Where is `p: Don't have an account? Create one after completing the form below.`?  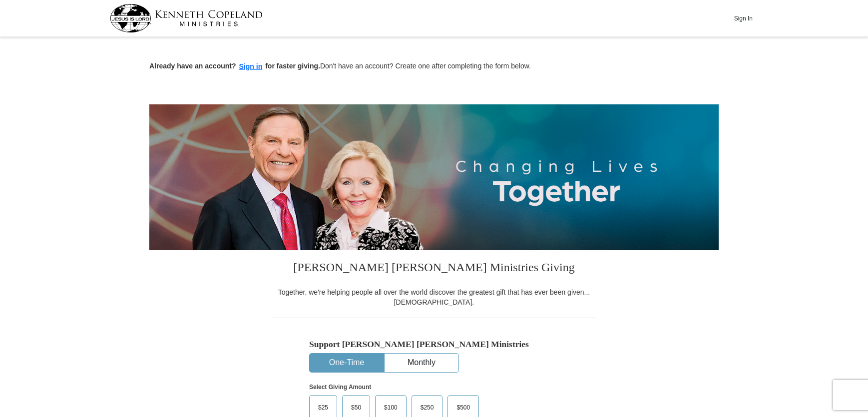
p: Don't have an account? Create one after completing the form below. is located at coordinates (434, 67).